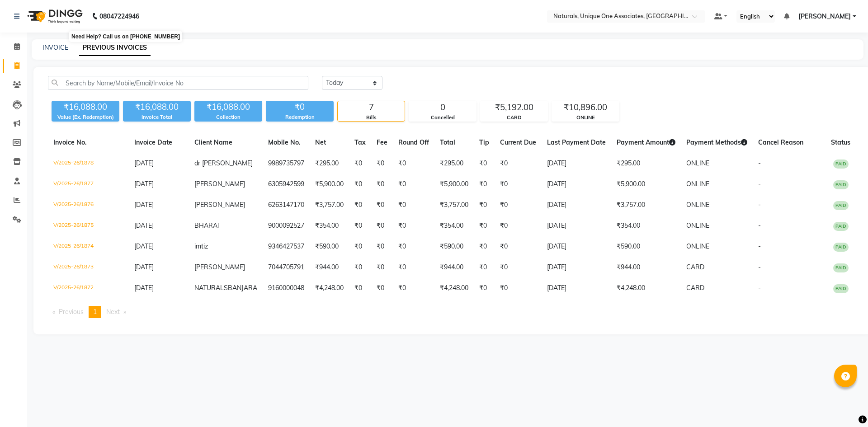 This screenshot has height=427, width=868. I want to click on span: Payment Methods, so click(716, 143).